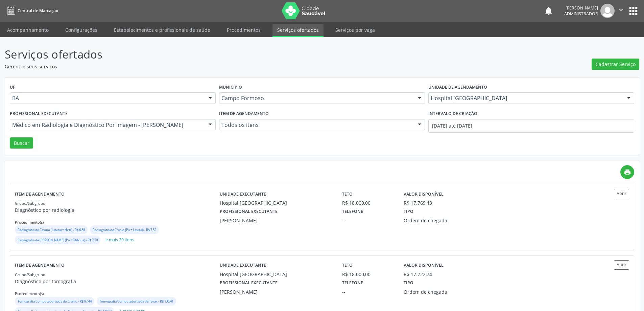  I want to click on p: Diagnóstico por radiologia, so click(117, 210).